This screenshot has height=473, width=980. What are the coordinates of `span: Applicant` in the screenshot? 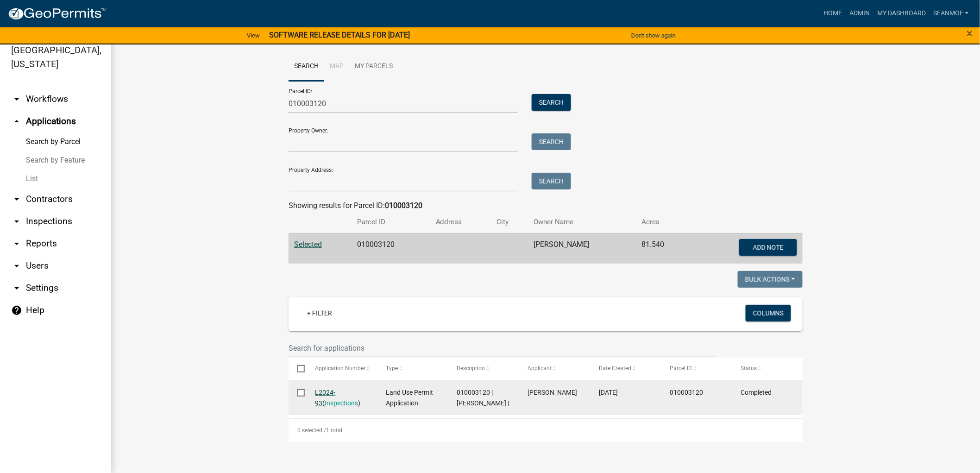 It's located at (540, 368).